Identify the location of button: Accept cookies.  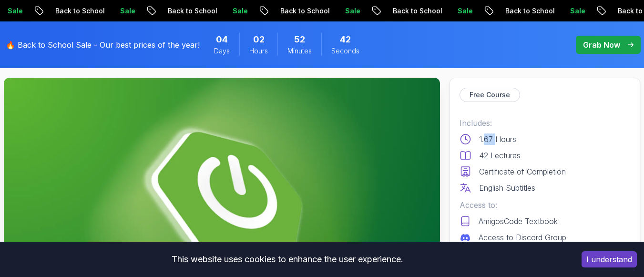
(609, 260).